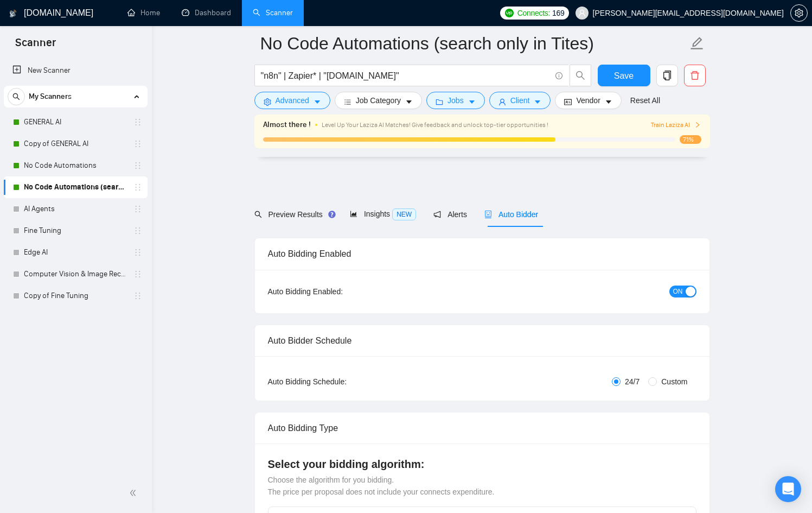 The height and width of the screenshot is (513, 812). I want to click on span: Vendor, so click(588, 100).